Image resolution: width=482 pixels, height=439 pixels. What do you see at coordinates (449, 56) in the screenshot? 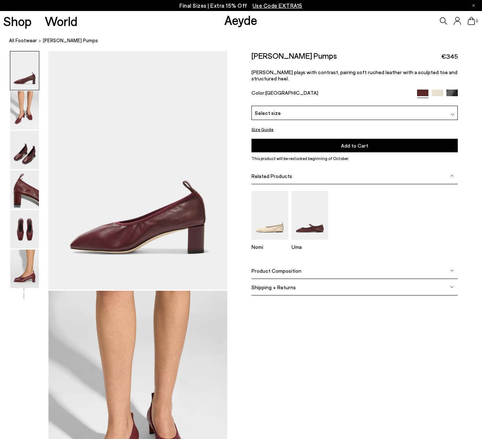
I see `span: €345` at bounding box center [449, 56].